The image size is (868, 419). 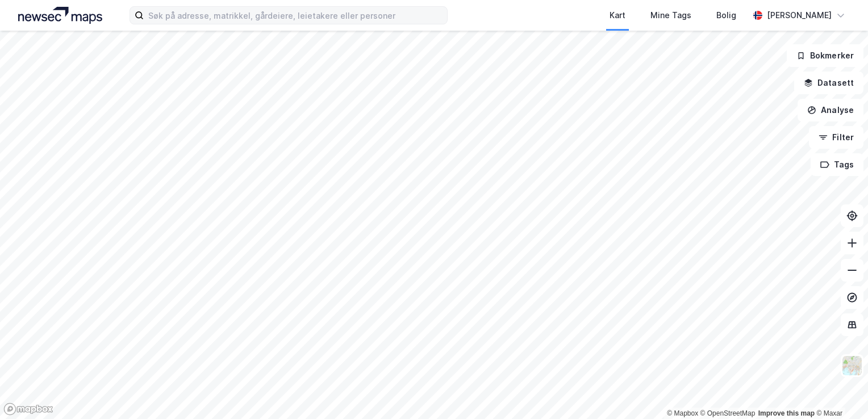 What do you see at coordinates (836, 137) in the screenshot?
I see `button: Filter` at bounding box center [836, 137].